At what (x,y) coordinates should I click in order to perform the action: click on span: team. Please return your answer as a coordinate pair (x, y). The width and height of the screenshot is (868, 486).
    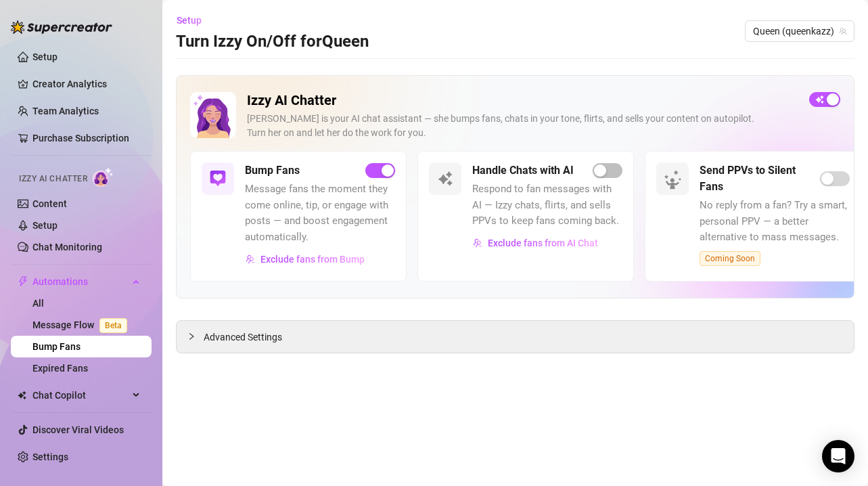
    Looking at the image, I should click on (843, 31).